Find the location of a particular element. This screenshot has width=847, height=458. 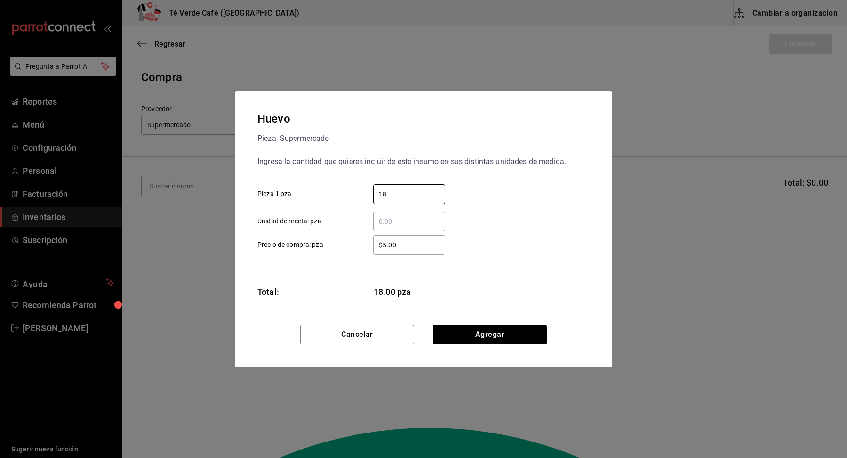

button: Agregar is located at coordinates (490, 334).